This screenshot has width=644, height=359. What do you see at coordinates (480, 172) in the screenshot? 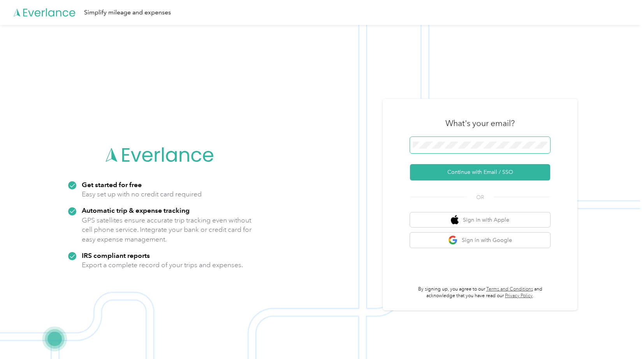
I see `button: Continue with Email / SSO` at bounding box center [480, 172].